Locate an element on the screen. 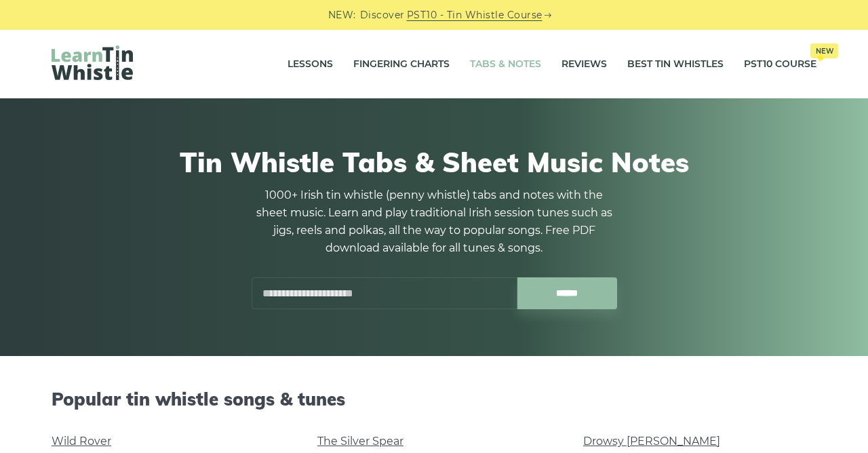  p: 1000+ Irish tin whistle (penny whistle) tabs and notes with the sheet music. Learn and play tradi... is located at coordinates (434, 222).